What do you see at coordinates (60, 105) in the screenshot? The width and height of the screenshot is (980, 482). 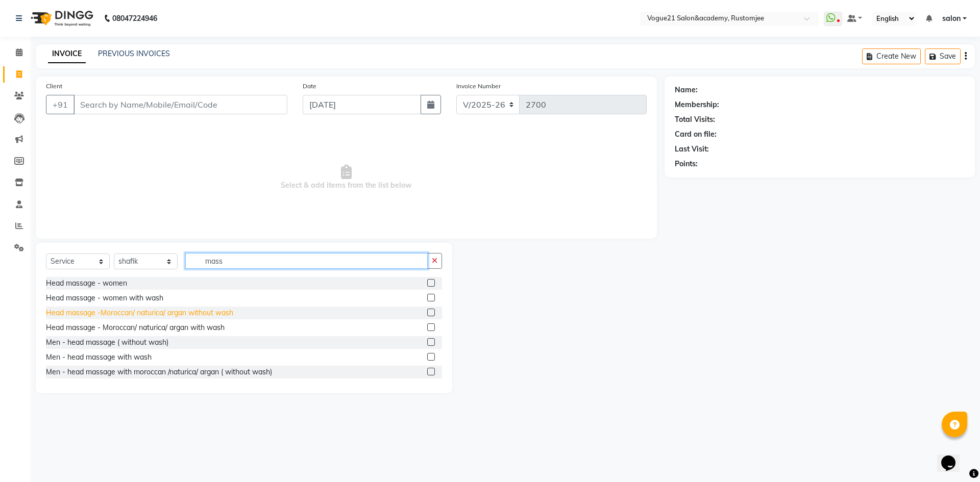 I see `button: +91` at bounding box center [60, 105].